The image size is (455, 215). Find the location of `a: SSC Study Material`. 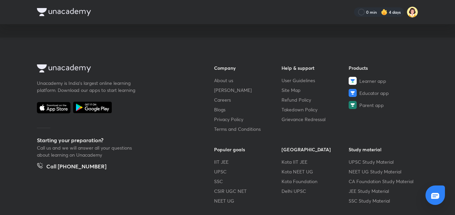

a: SSC Study Material is located at coordinates (382, 201).